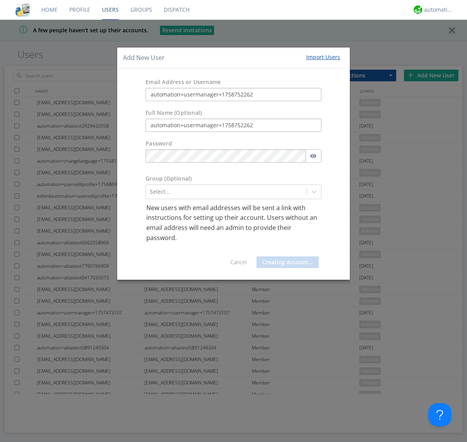  What do you see at coordinates (168, 179) in the screenshot?
I see `label: Group (Optional)` at bounding box center [168, 179].